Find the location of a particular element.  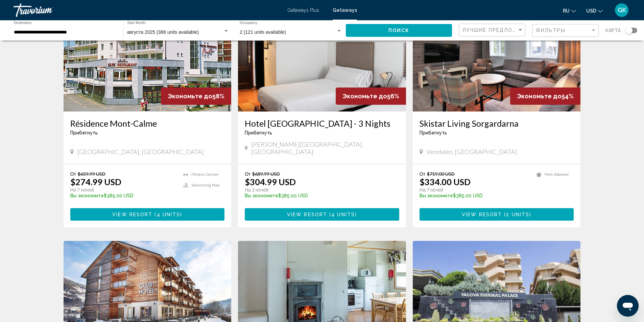

a: Travorium is located at coordinates (147, 10).